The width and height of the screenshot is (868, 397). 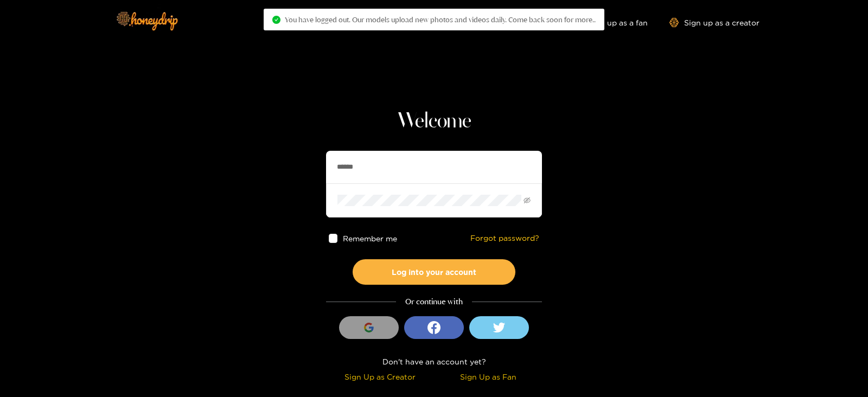 I want to click on span: Remember me, so click(x=371, y=238).